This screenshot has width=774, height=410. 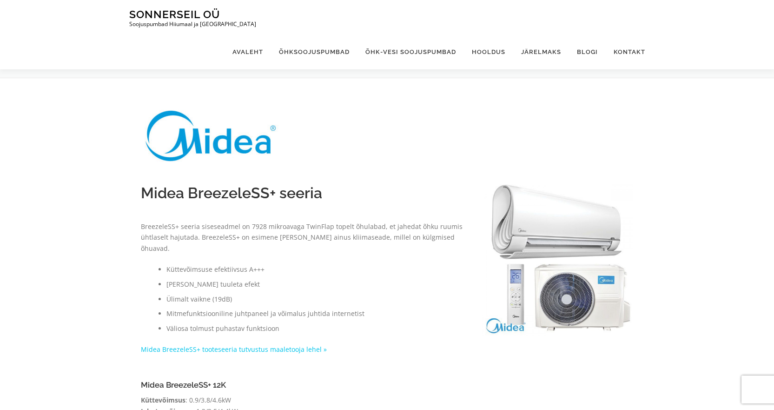 I want to click on a: Sonnerseil OÜ, so click(x=174, y=14).